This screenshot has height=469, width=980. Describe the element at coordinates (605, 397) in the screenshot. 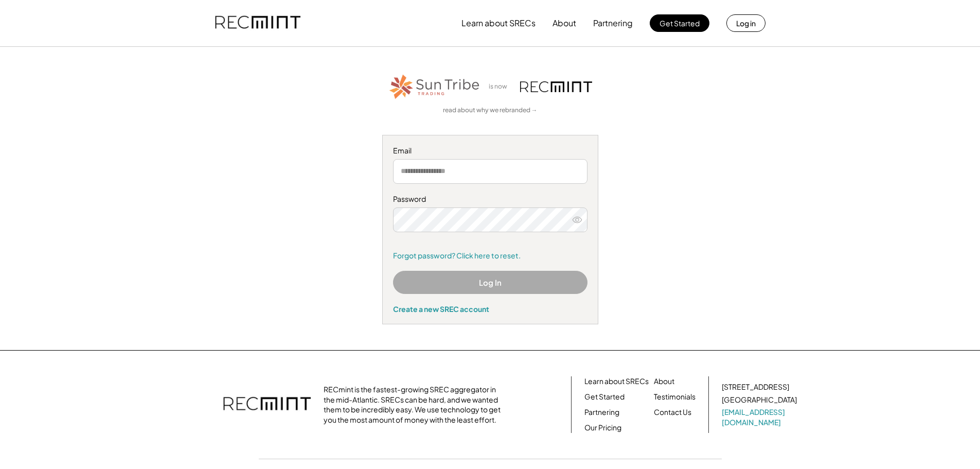

I see `a: Get Started` at that location.